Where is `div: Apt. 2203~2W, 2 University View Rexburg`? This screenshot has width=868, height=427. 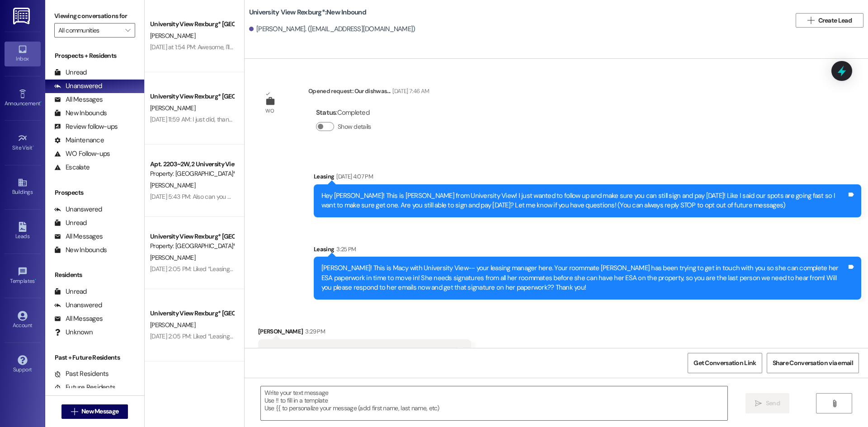
div: Apt. 2203~2W, 2 University View Rexburg is located at coordinates (192, 164).